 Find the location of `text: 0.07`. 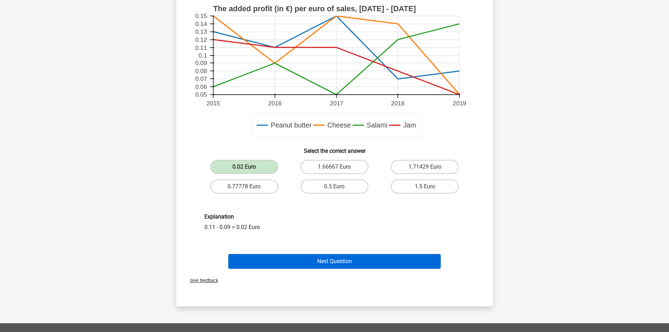

text: 0.07 is located at coordinates (201, 79).